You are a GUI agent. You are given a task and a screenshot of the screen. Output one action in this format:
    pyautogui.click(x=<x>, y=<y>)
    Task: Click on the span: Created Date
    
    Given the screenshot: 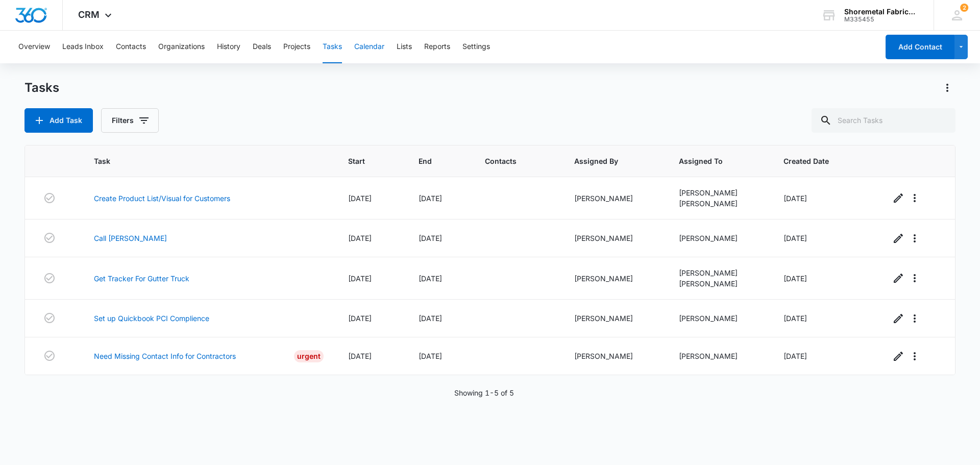 What is the action you would take?
    pyautogui.click(x=817, y=161)
    